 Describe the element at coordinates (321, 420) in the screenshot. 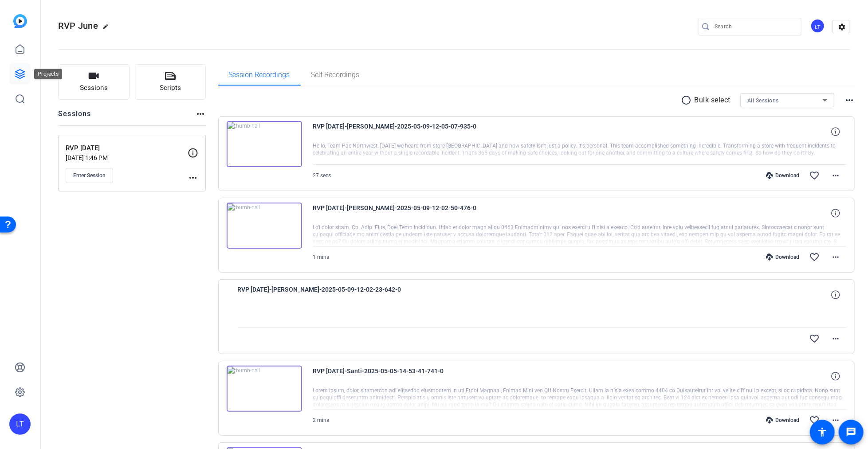

I see `span: 2 mins` at that location.